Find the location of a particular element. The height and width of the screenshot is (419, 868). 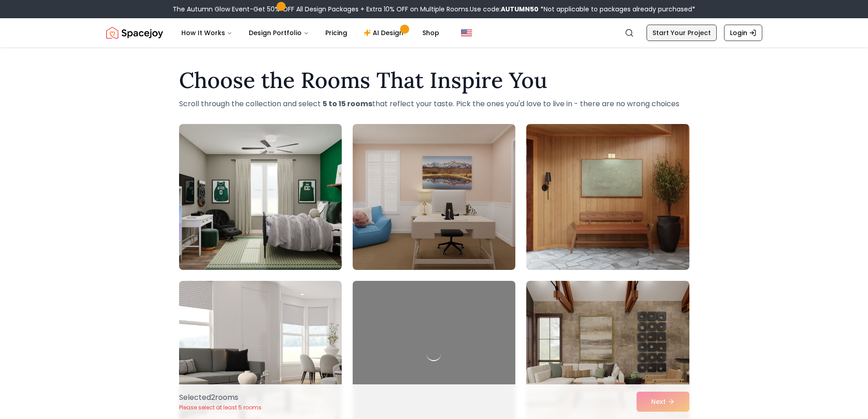

h1: Choose the Rooms That Inspire You is located at coordinates (434, 80).